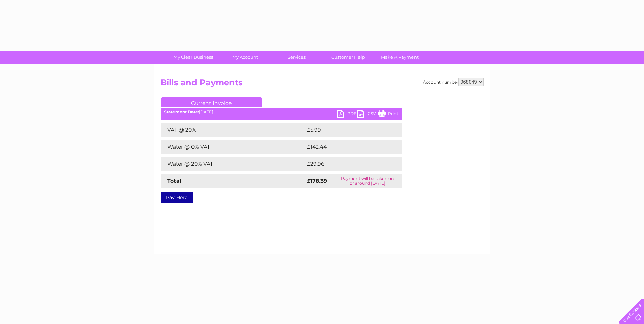  I want to click on strong: £178.39, so click(317, 181).